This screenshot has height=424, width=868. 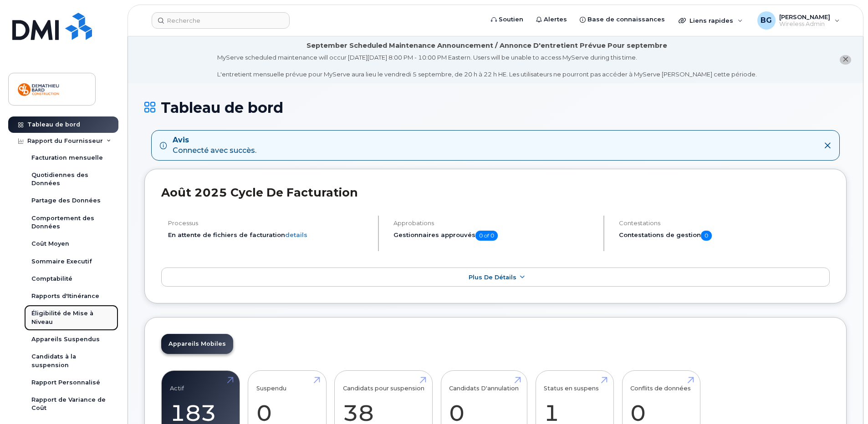 What do you see at coordinates (706, 235) in the screenshot?
I see `span: 0` at bounding box center [706, 235].